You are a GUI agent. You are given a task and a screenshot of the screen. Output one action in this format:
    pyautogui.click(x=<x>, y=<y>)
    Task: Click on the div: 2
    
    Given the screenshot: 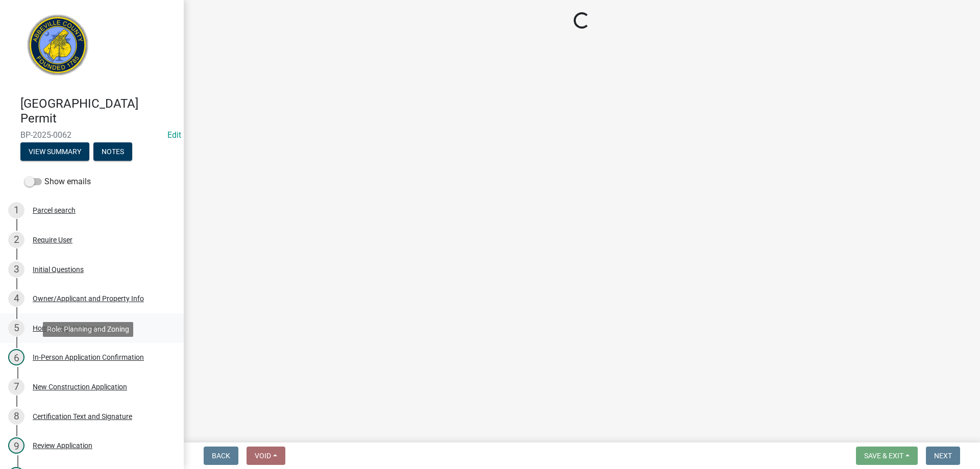 What is the action you would take?
    pyautogui.click(x=16, y=240)
    